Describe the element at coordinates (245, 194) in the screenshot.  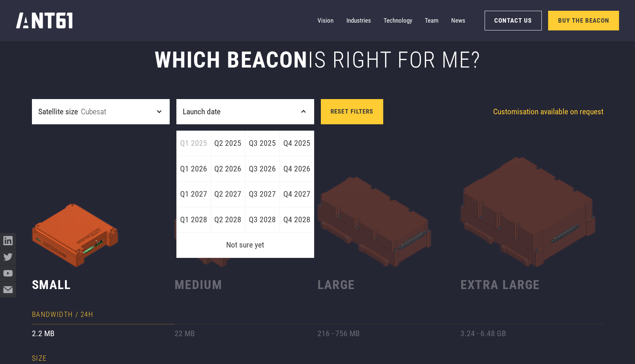
I see `nav: Launch date` at that location.